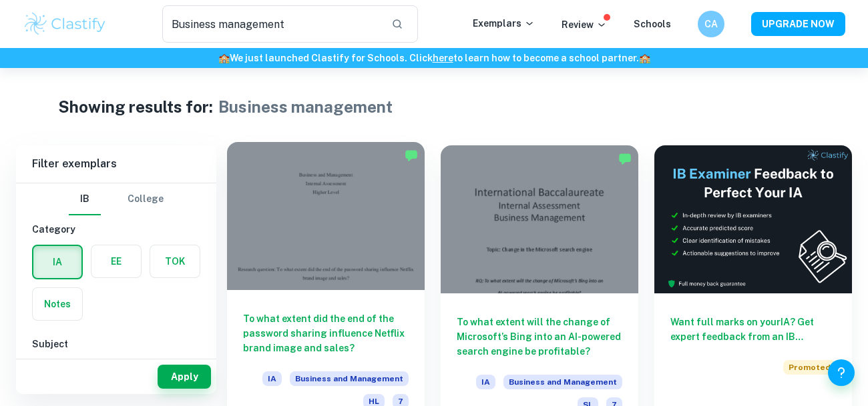  I want to click on p: Exemplars, so click(504, 23).